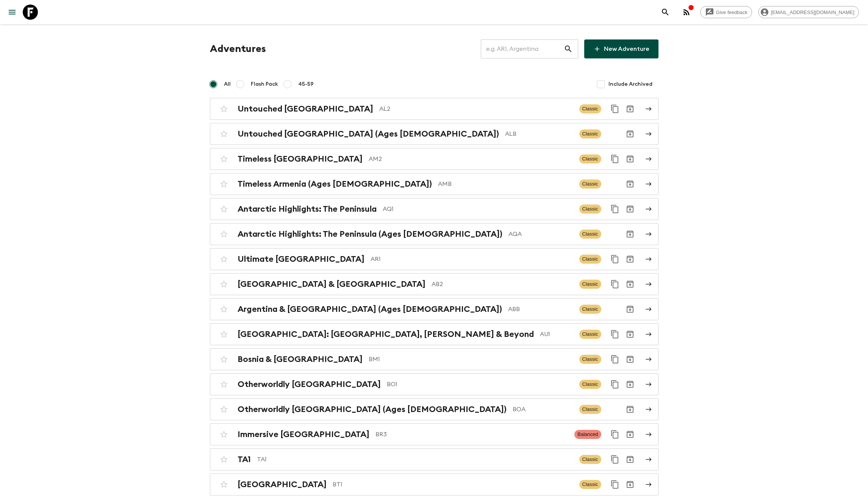 Image resolution: width=868 pixels, height=497 pixels. Describe the element at coordinates (434, 209) in the screenshot. I see `a: Antarctic Highlights: The PeninsulaAQ1ClassicDuplicate for 45-59Archive` at that location.